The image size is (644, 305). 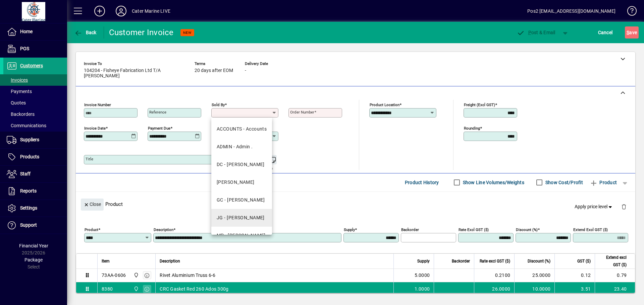 What do you see at coordinates (494, 289) in the screenshot?
I see `div: 26.0000` at bounding box center [494, 289].